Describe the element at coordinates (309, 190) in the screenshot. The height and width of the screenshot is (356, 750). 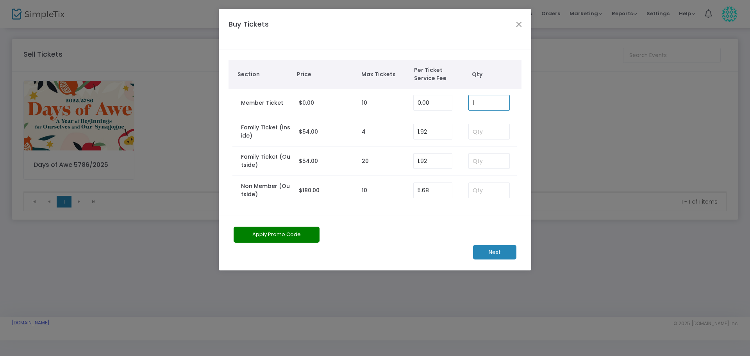
I see `span: $180.00` at that location.